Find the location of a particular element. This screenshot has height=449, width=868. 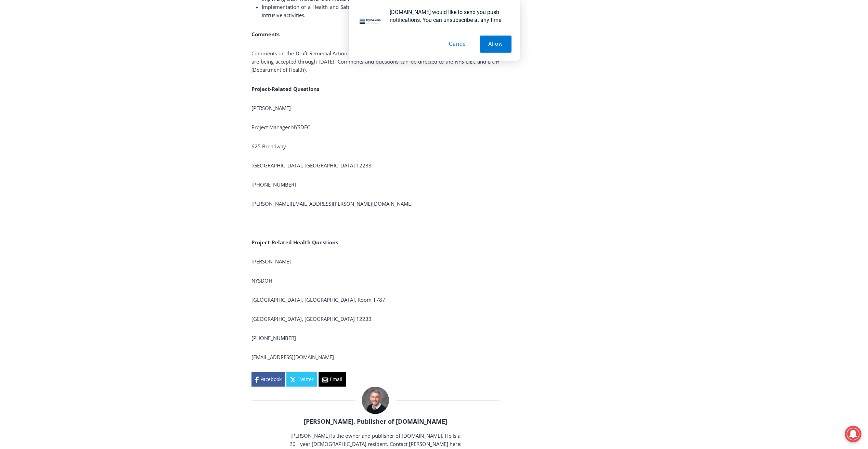

a: Email is located at coordinates (332, 379).